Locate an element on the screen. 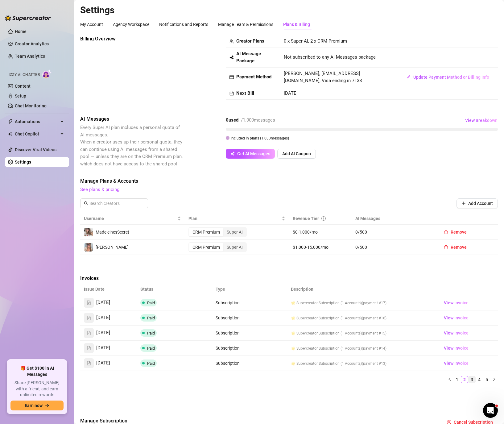 The height and width of the screenshot is (424, 504). li: 1 is located at coordinates (457, 380).